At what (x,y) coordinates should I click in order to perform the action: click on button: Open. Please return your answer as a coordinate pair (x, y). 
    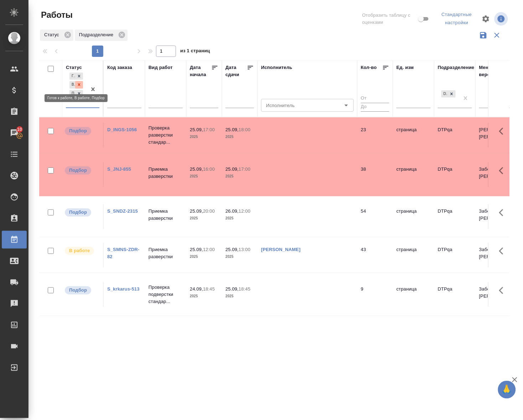
    Looking at the image, I should click on (346, 105).